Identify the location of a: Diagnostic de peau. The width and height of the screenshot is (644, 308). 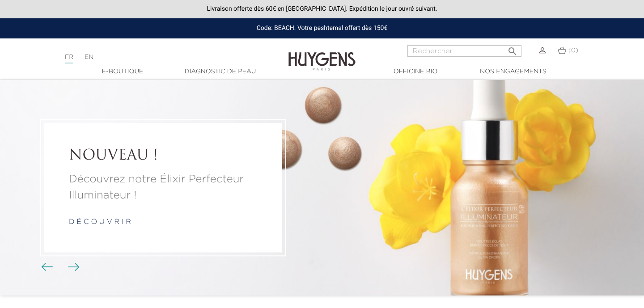
(220, 71).